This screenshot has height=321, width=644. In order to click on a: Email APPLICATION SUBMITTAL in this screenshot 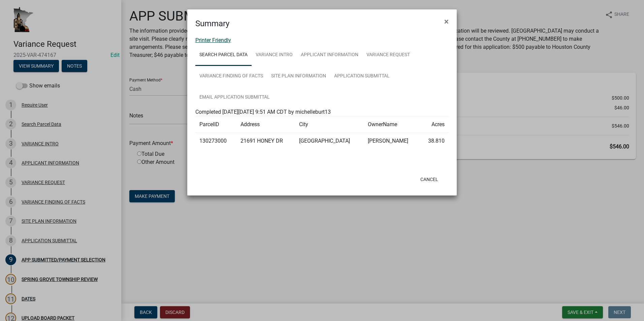, I will do `click(234, 98)`.